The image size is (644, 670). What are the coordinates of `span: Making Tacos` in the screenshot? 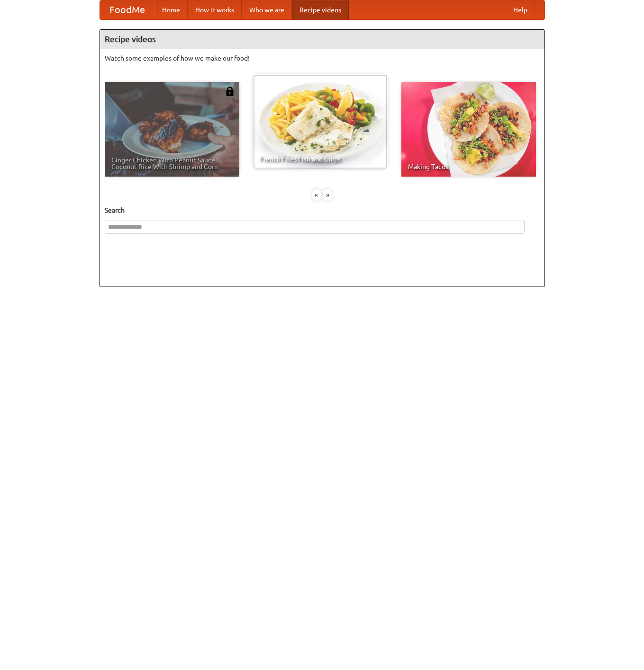 It's located at (469, 167).